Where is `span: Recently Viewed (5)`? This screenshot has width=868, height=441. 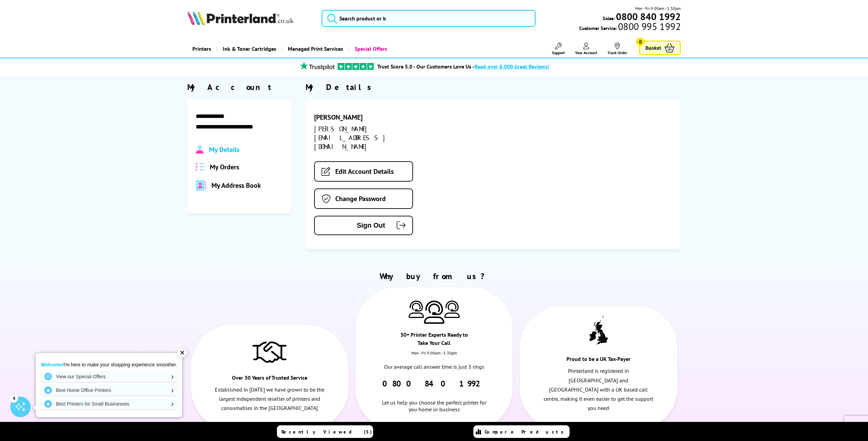
span: Recently Viewed (5) is located at coordinates (327, 431).